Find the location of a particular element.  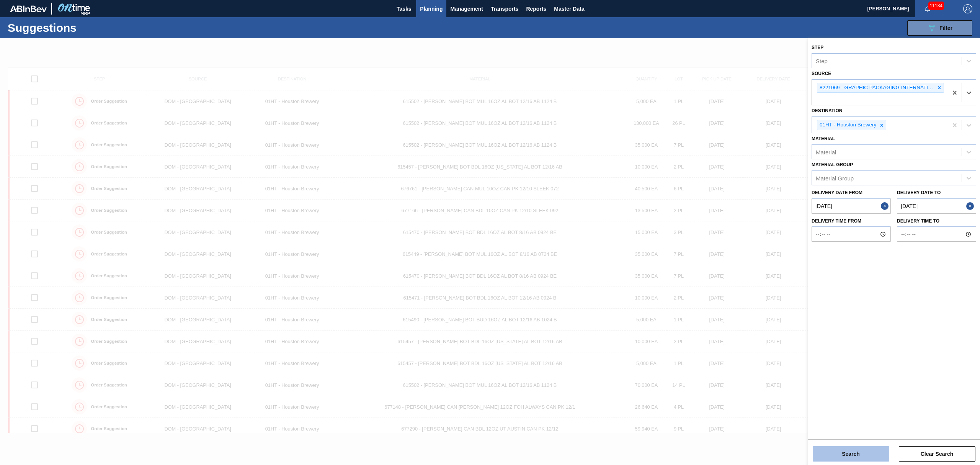

span: Planning is located at coordinates (431, 9).